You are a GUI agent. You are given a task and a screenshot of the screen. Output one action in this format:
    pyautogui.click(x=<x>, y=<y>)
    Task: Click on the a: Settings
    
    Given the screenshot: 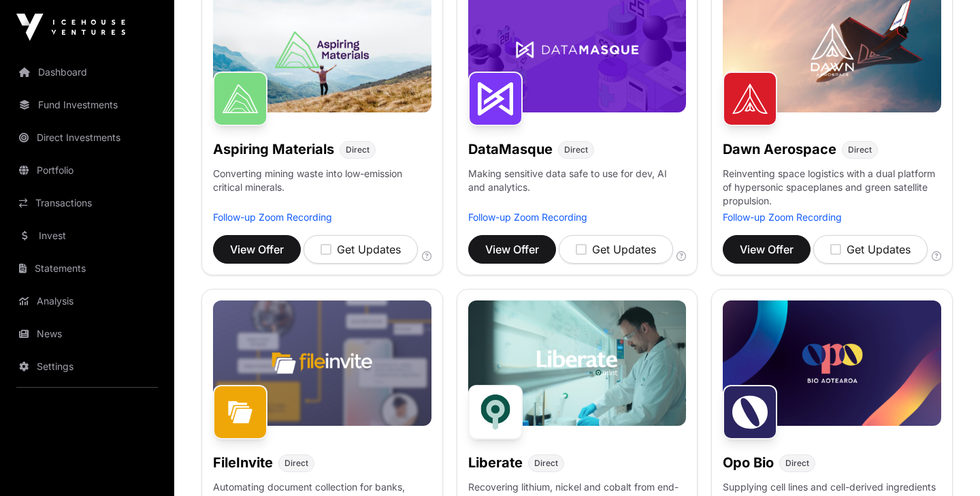 What is the action you would take?
    pyautogui.click(x=87, y=366)
    